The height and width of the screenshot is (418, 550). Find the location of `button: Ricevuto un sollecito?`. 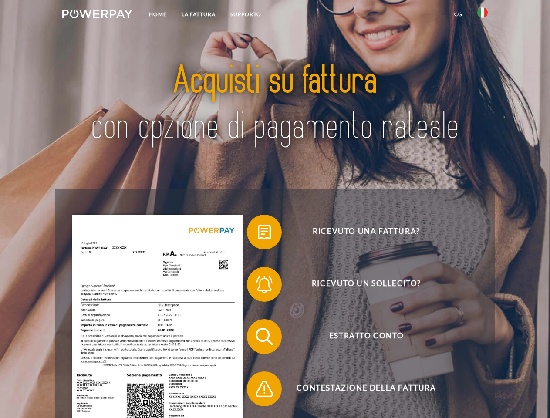

button: Ricevuto un sollecito? is located at coordinates (360, 284).